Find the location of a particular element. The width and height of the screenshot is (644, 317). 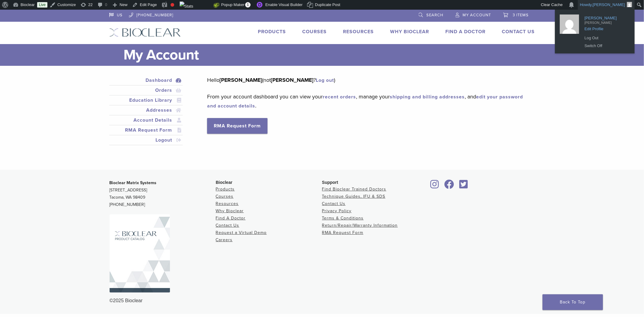

span: Bioclear is located at coordinates (224, 182).